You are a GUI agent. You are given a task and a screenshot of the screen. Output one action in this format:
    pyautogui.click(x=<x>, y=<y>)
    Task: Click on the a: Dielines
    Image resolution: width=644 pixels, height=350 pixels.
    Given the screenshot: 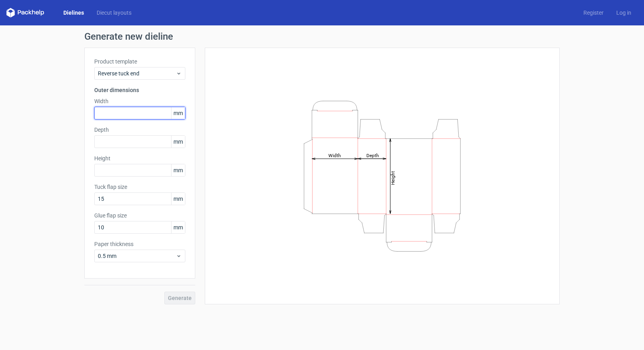 What is the action you would take?
    pyautogui.click(x=74, y=13)
    